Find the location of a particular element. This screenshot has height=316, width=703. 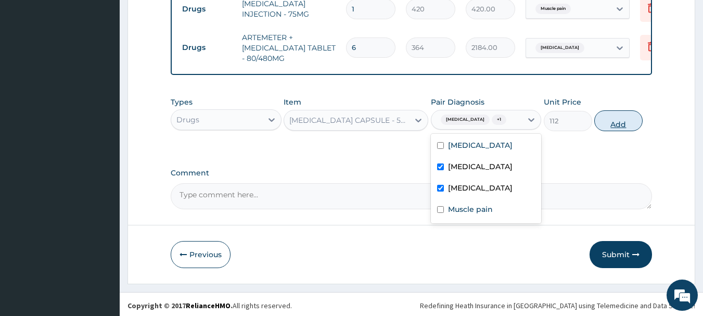

button: Previous is located at coordinates (200, 254).